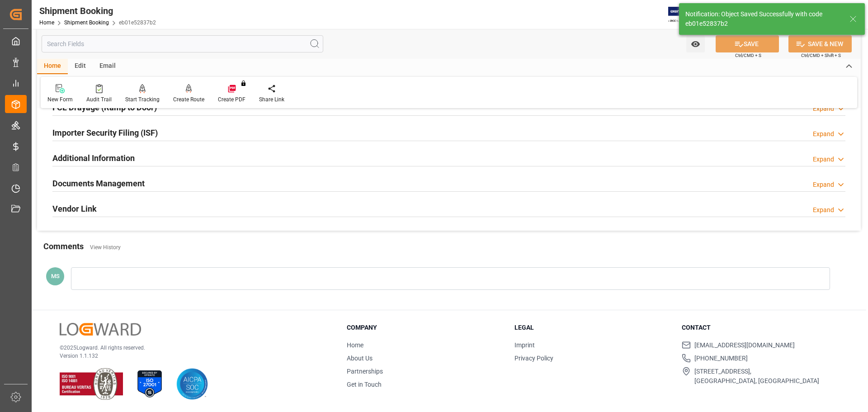 This screenshot has height=412, width=868. I want to click on h2: Vendor Link, so click(75, 209).